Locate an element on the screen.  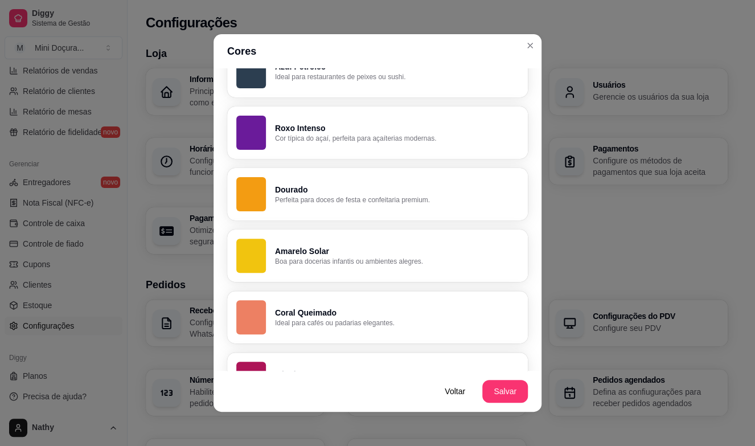
button: Close is located at coordinates (530, 46).